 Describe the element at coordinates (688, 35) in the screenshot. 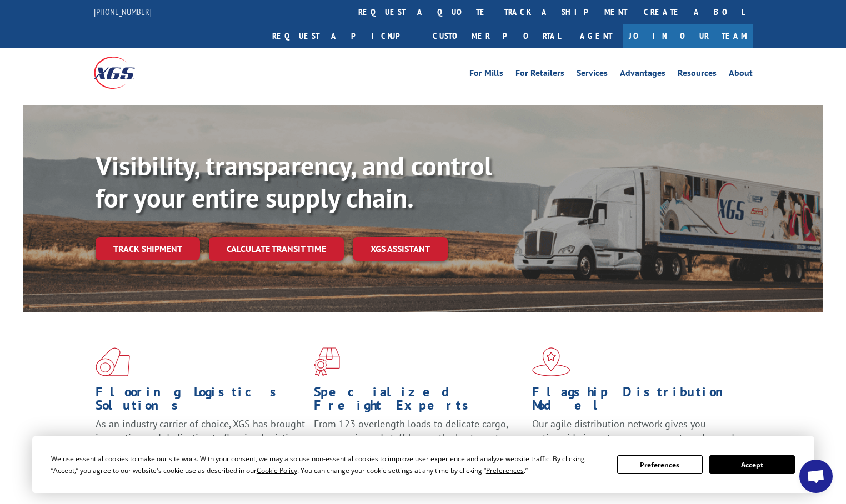

I see `a: Join Our Team` at that location.